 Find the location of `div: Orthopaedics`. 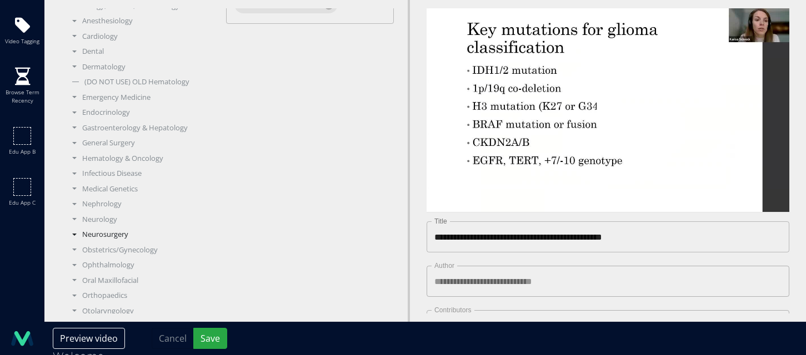

div: Orthopaedics is located at coordinates (142, 296).